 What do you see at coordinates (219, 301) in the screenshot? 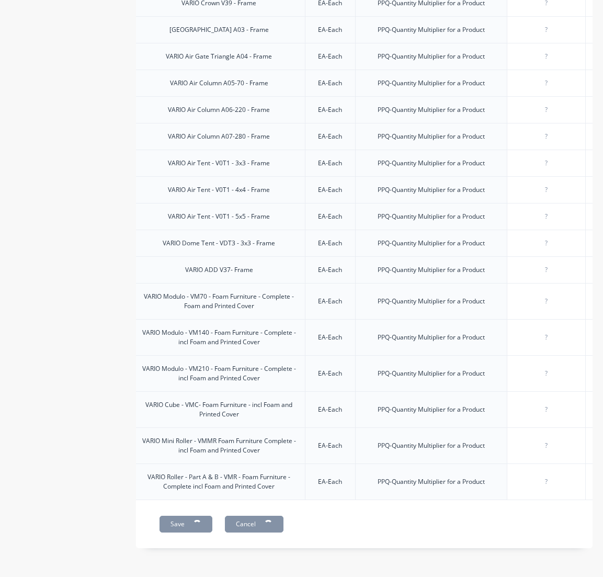
I see `div: VARIO Modulo - VM70 - Foam Furniture - Complete - Foam and Printed Cover` at bounding box center [219, 301].